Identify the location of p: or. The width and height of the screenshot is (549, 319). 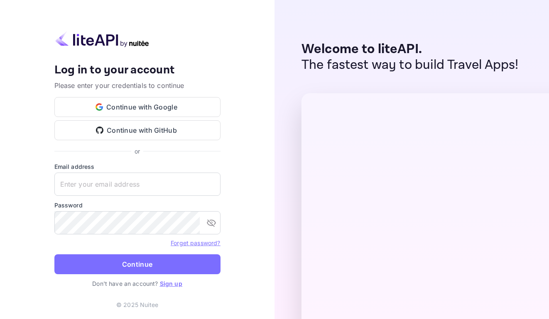
(137, 151).